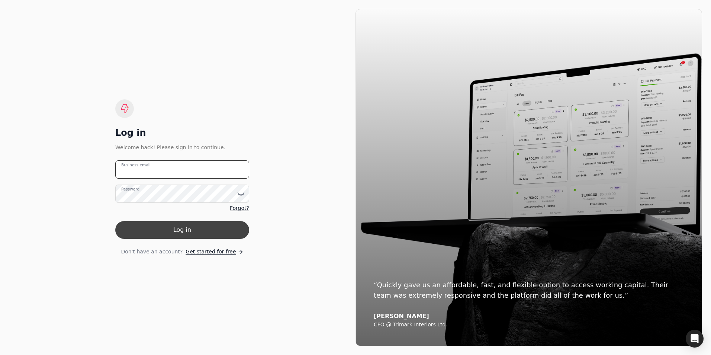 The height and width of the screenshot is (355, 711). What do you see at coordinates (529, 325) in the screenshot?
I see `div: CFO @ Trimark Interiors Ltd.` at bounding box center [529, 325].